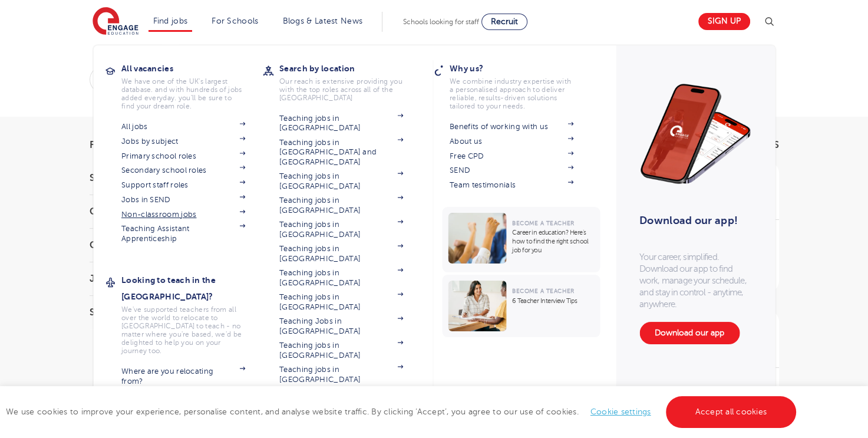  What do you see at coordinates (731, 412) in the screenshot?
I see `a: Accept all cookies` at bounding box center [731, 412].